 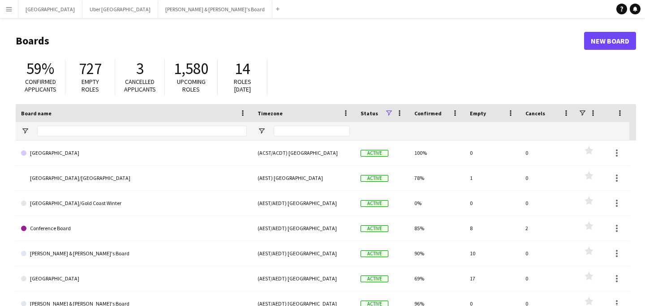 I want to click on span: 727, so click(x=90, y=69).